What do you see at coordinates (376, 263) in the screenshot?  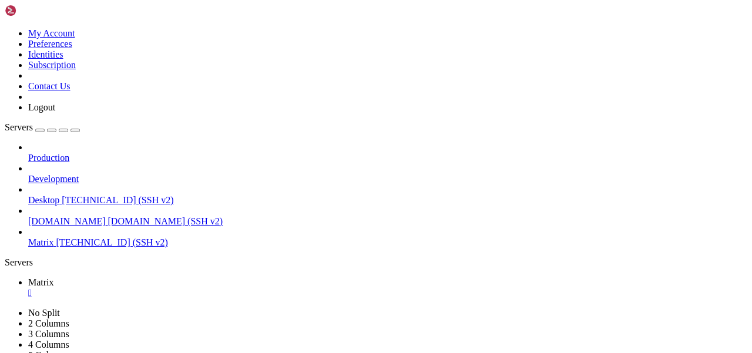 I see `div: Servers` at bounding box center [376, 263].